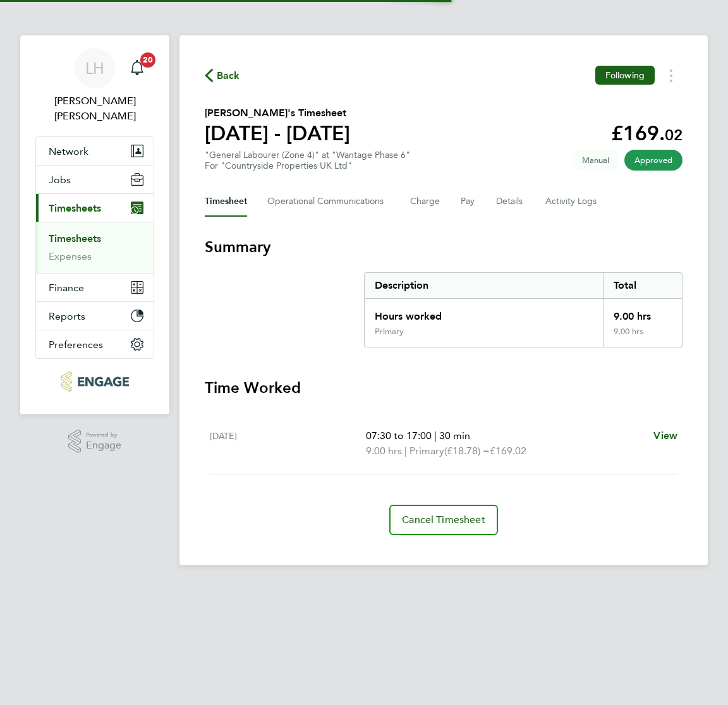  What do you see at coordinates (59, 179) in the screenshot?
I see `span: Jobs` at bounding box center [59, 179].